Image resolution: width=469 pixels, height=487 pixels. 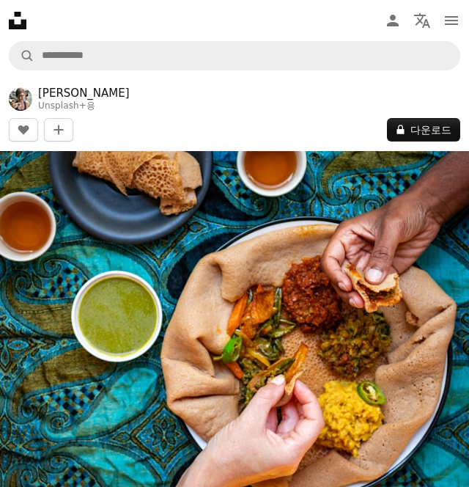 What do you see at coordinates (452, 21) in the screenshot?
I see `button: 메뉴` at bounding box center [452, 21].